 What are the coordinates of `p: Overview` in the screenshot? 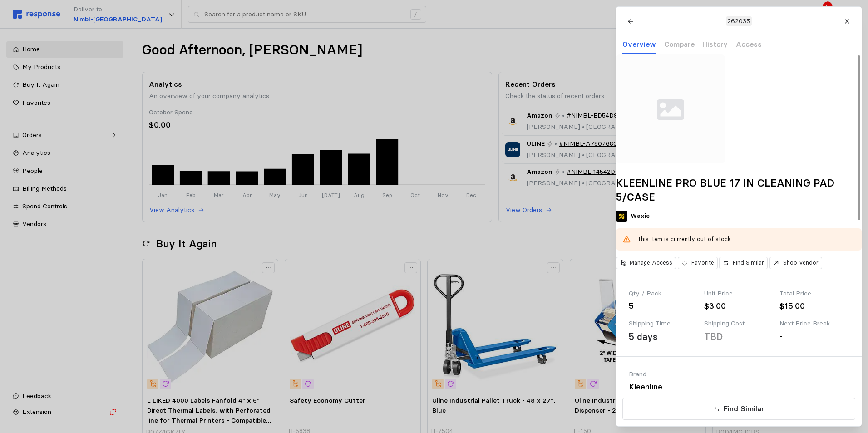 It's located at (639, 44).